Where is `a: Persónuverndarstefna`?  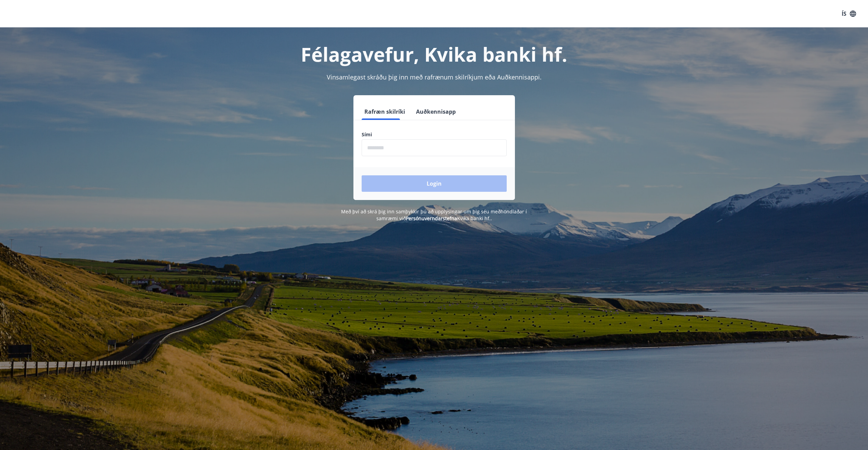
a: Persónuverndarstefna is located at coordinates (431, 218).